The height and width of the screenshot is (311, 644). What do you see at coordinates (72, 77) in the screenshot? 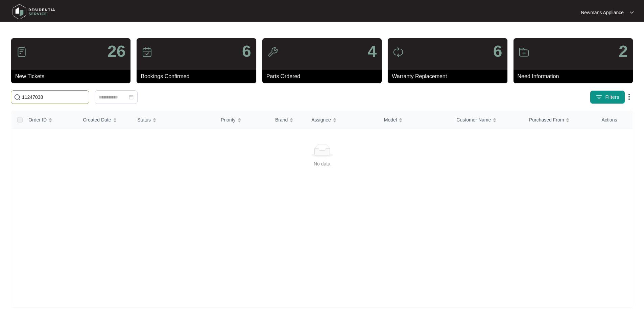
I see `p: New Tickets` at bounding box center [72, 77].